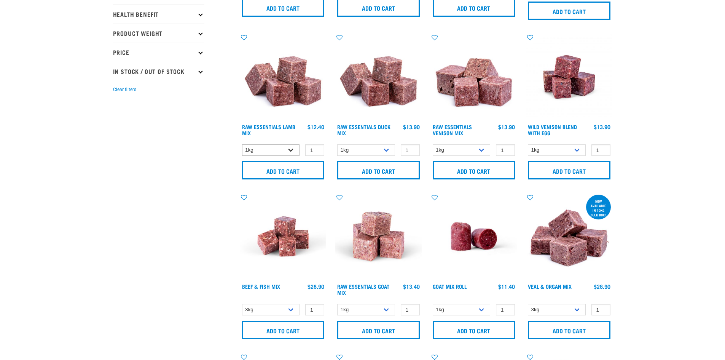 This screenshot has width=725, height=360. I want to click on img: Raw Essentials Chicken Lamb Beef Bulk Minced Raw Dog Food Roll Unwrapped, so click(474, 236).